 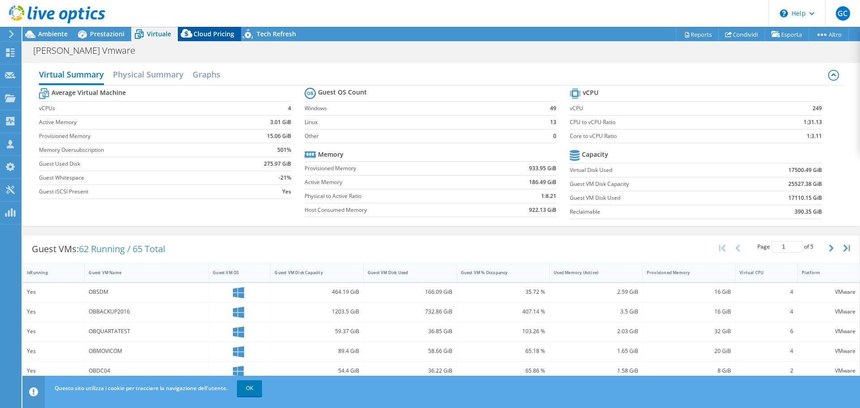 What do you see at coordinates (760, 272) in the screenshot?
I see `div: Virtual CPU` at bounding box center [760, 272].